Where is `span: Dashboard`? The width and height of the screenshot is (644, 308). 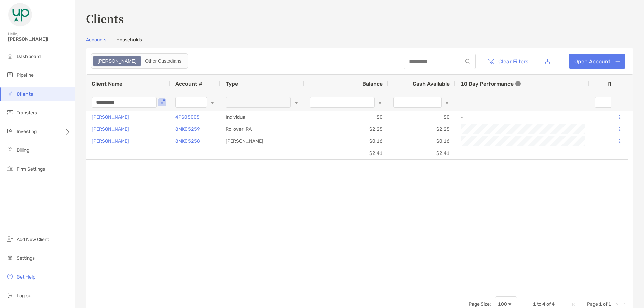 span: Dashboard is located at coordinates (28, 56).